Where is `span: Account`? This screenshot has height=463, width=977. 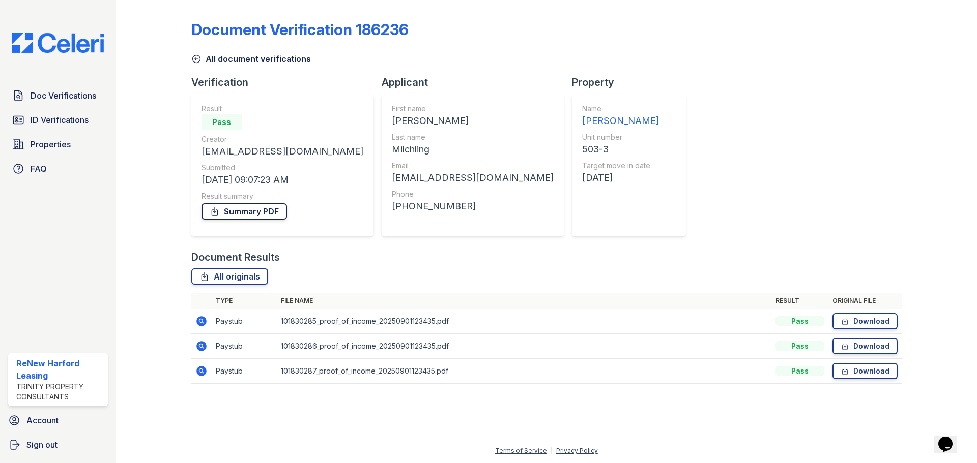 span: Account is located at coordinates (42, 421).